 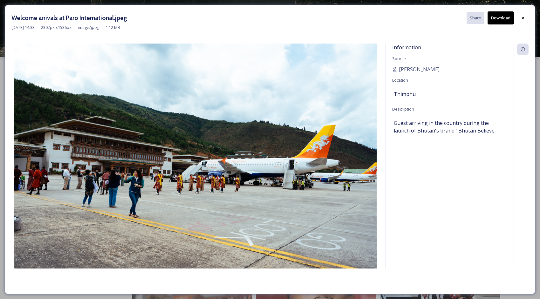 What do you see at coordinates (407, 47) in the screenshot?
I see `span: Information` at bounding box center [407, 47].